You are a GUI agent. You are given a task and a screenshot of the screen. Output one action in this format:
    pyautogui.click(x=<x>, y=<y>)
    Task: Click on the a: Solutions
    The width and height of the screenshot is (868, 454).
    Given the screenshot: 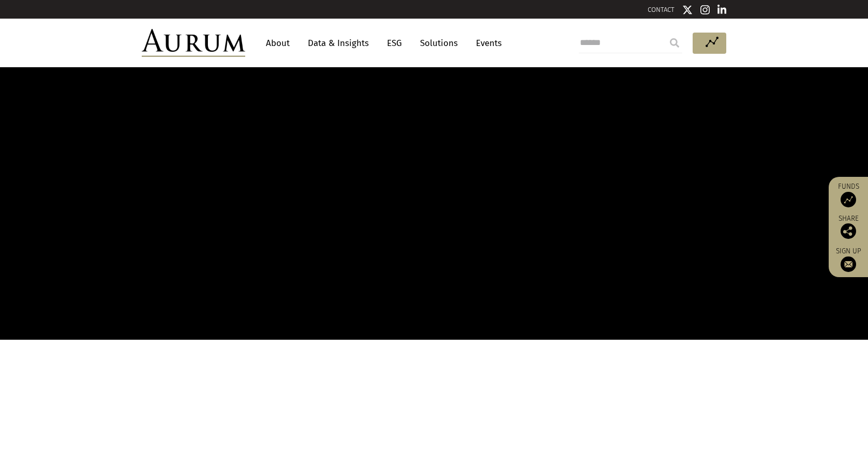 What is the action you would take?
    pyautogui.click(x=439, y=43)
    